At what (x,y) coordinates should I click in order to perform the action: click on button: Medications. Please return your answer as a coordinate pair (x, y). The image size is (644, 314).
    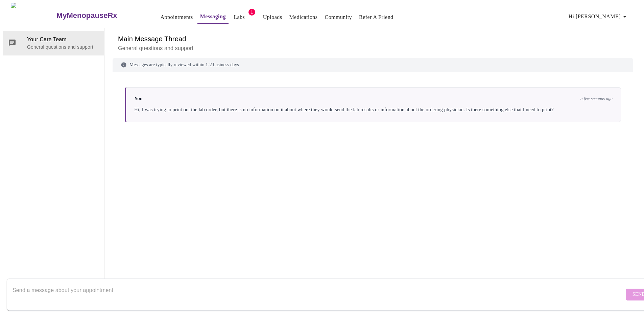
    Looking at the image, I should click on (303, 17).